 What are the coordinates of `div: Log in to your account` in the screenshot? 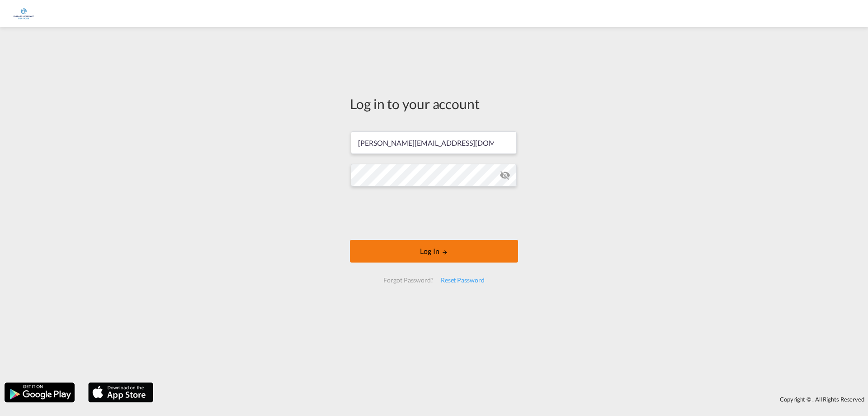 It's located at (434, 103).